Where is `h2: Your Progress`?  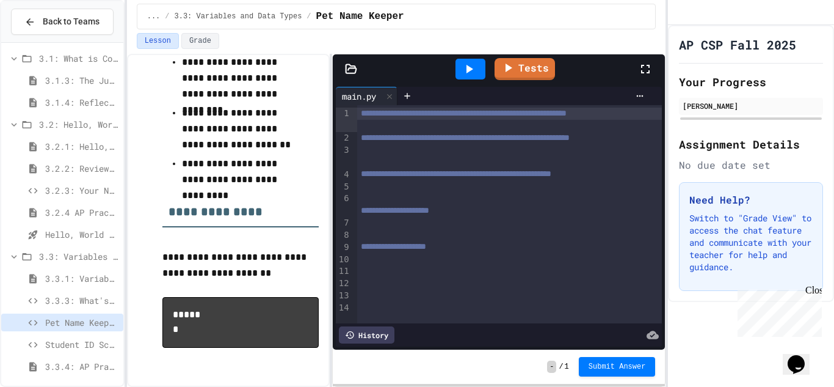 h2: Your Progress is located at coordinates (751, 82).